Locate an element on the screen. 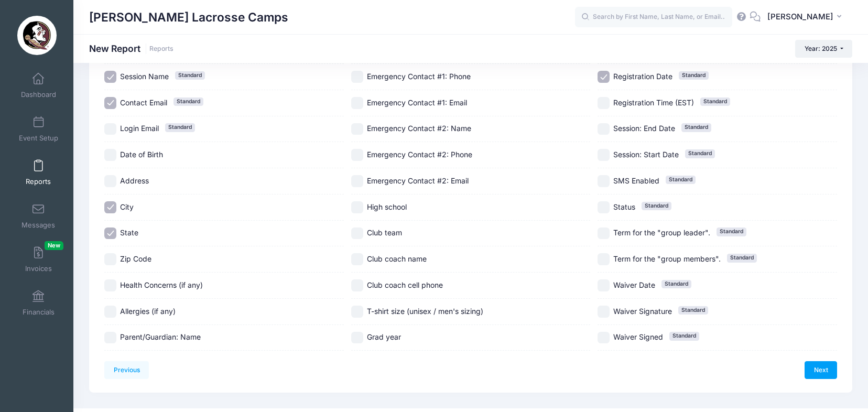 Image resolution: width=868 pixels, height=412 pixels. span: Parent/Guardian: Name is located at coordinates (161, 336).